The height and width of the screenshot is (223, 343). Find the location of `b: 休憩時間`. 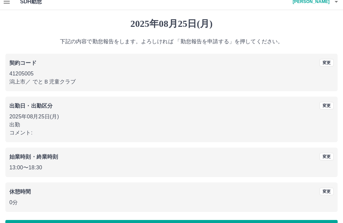

b: 休憩時間 is located at coordinates (20, 191).